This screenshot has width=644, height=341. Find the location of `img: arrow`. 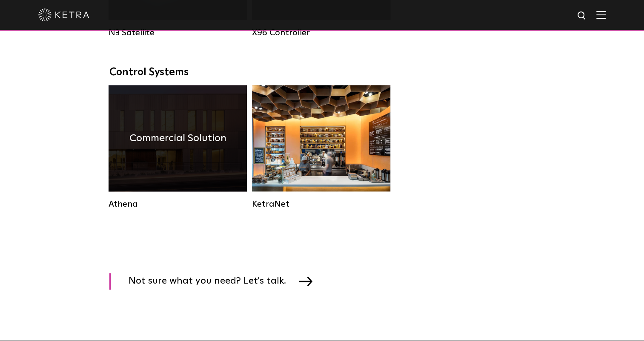

img: arrow is located at coordinates (306, 281).